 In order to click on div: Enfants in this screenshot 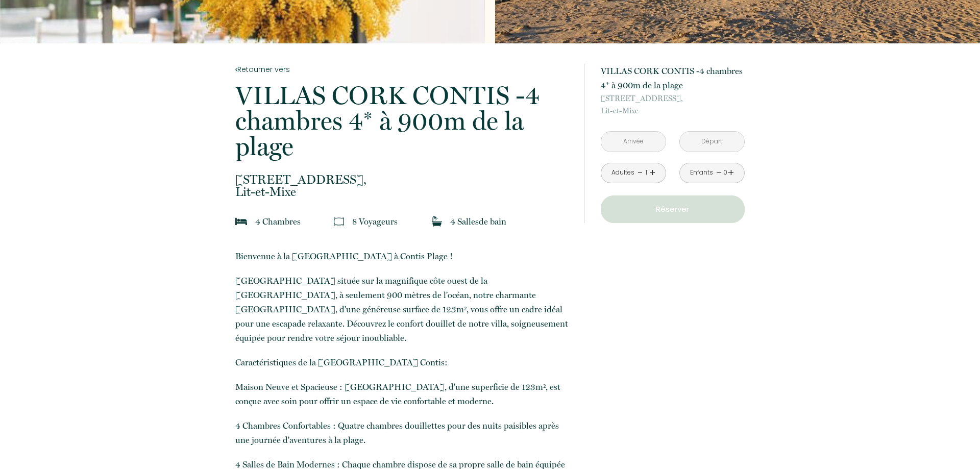, I will do `click(701, 173)`.